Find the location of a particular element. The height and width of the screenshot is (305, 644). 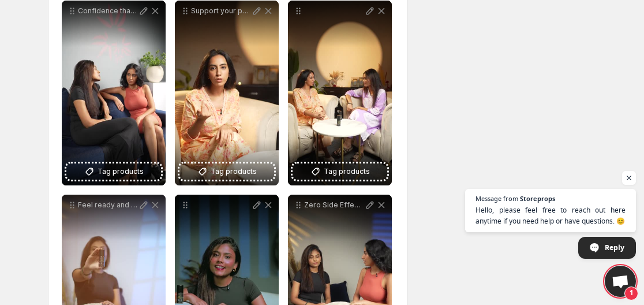

div: Support your performance with confidenceTag products is located at coordinates (227, 93).